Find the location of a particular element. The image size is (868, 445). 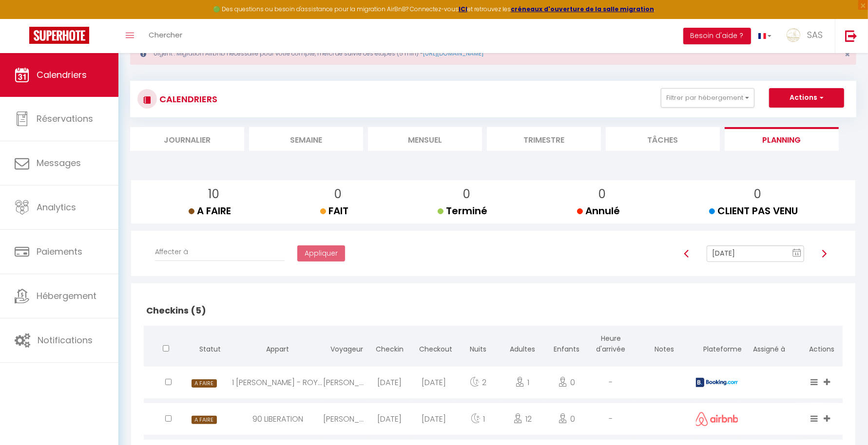

img: airbnb2.png is located at coordinates (717, 419).